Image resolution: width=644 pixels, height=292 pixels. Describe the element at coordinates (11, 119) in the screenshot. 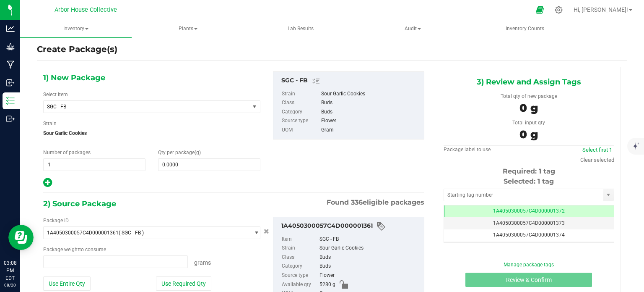

I see `inline-svg: Outbound` at that location.